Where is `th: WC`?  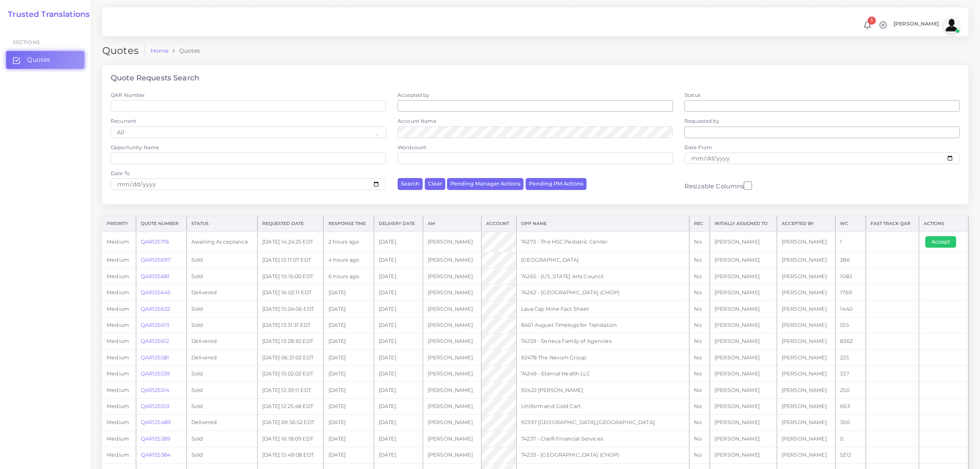
th: WC is located at coordinates (851, 223).